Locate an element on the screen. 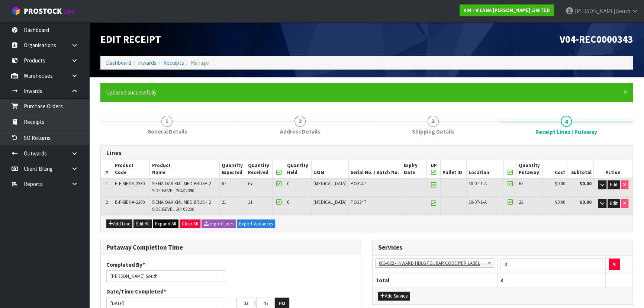 The width and height of the screenshot is (644, 308). span: Shipping Details is located at coordinates (433, 131).